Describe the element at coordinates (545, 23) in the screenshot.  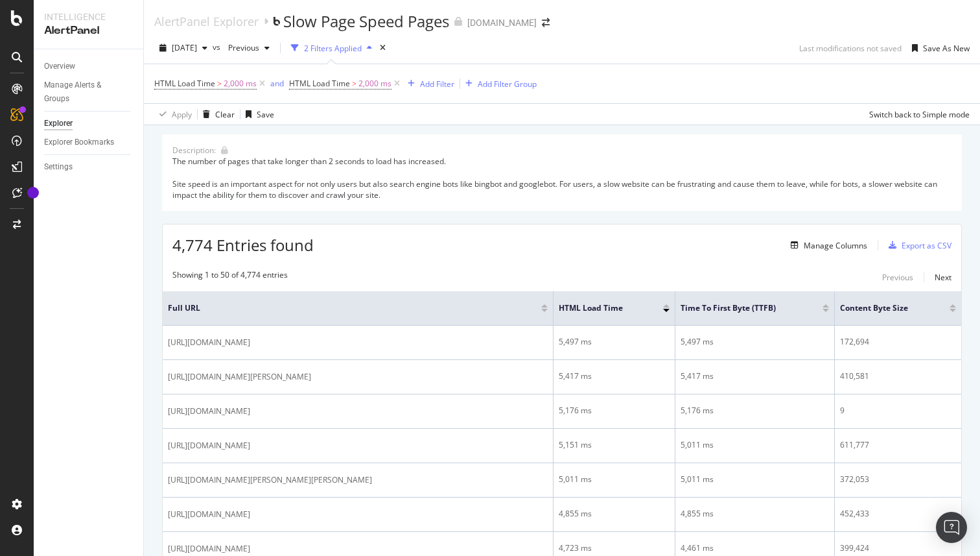
I see `div: arrow-right-arrow-left` at that location.